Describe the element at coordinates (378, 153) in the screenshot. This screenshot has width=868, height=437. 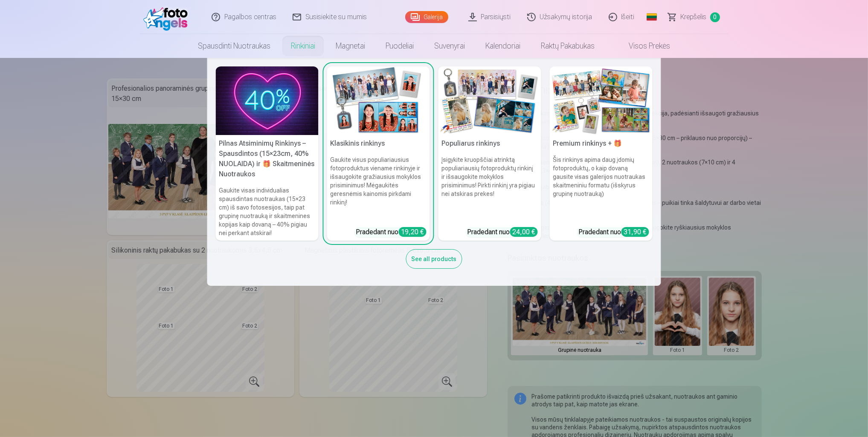
I see `a: Klasikinis rinkinysKlasikinis rinkinysGaukite visus populiariausius fotoproduktus viename rinkiny...` at that location.